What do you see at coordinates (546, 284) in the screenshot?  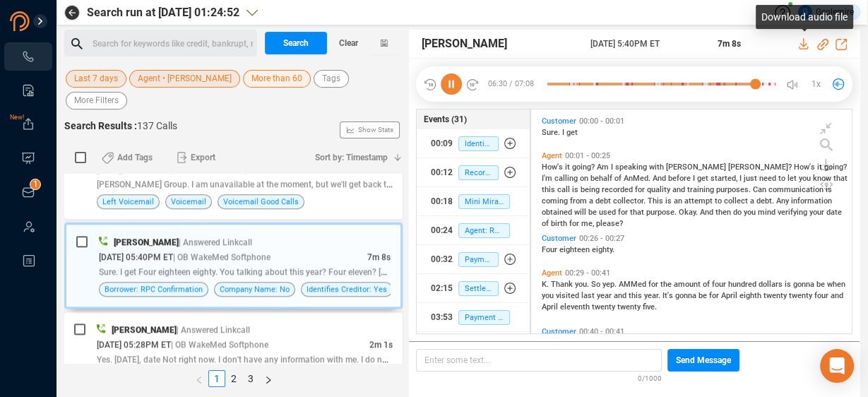 I see `span: K.` at bounding box center [546, 284].